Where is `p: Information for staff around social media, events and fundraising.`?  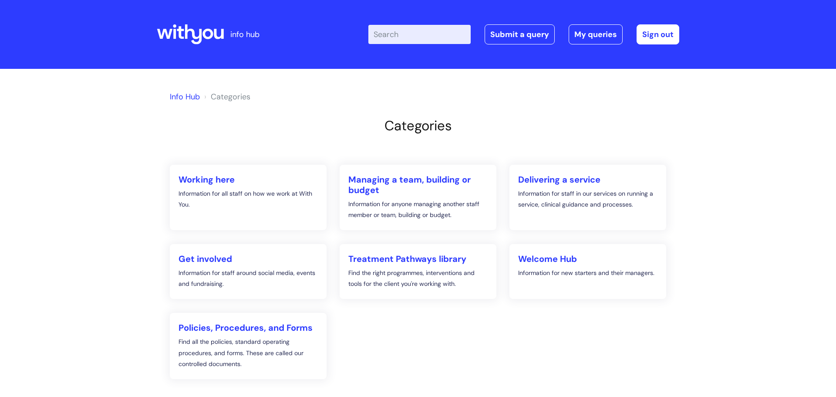
p: Information for staff around social media, events and fundraising. is located at coordinates (248, 278).